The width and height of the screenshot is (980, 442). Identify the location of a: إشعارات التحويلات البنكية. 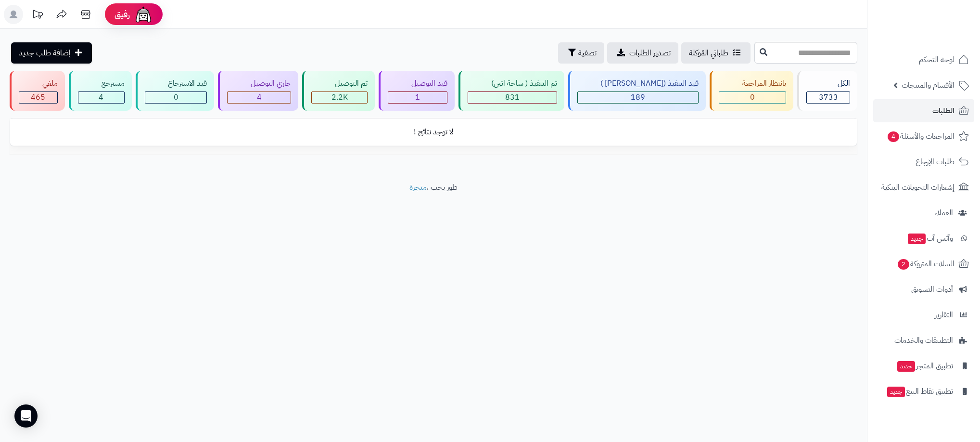
(924, 187).